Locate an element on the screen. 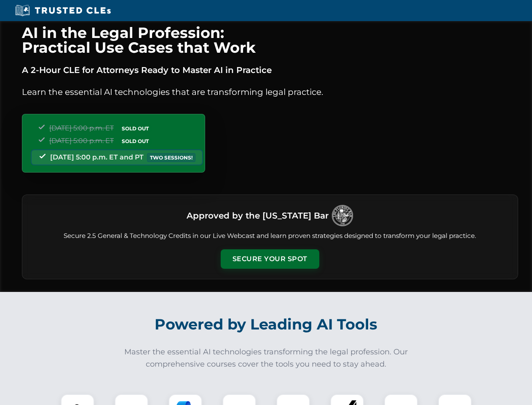  p: Learn the essential AI technologies that are transforming legal practice. is located at coordinates (270, 92).